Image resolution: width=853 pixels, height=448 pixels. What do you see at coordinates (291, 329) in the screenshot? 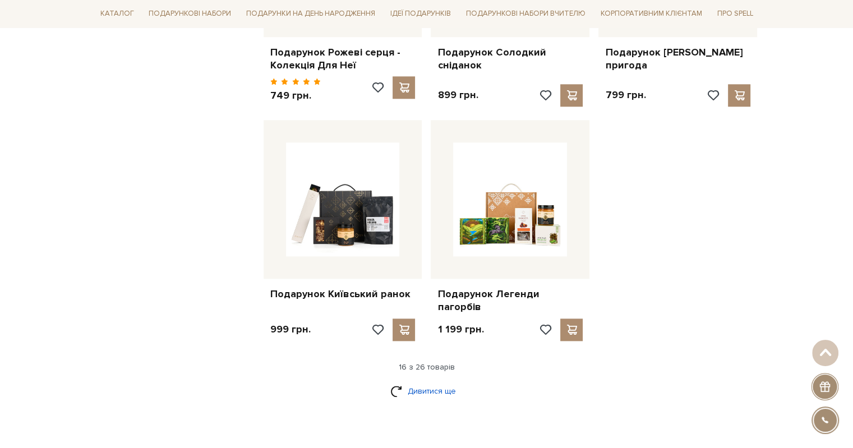
I see `p: 999 грн.` at bounding box center [291, 329].